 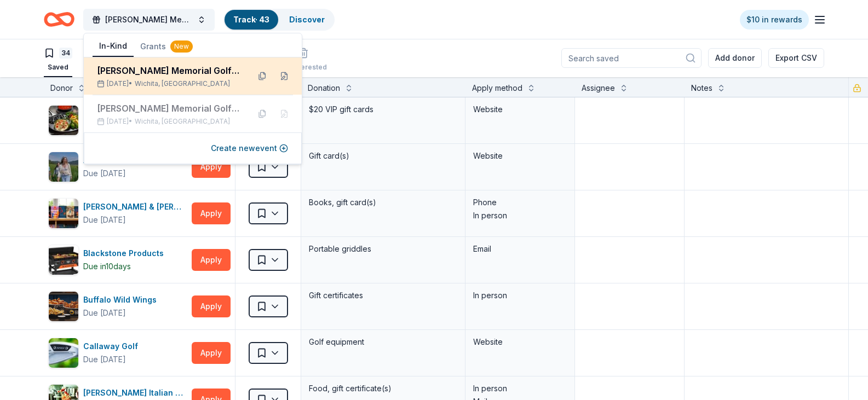 What do you see at coordinates (112, 347) in the screenshot?
I see `div: Callaway Golf` at bounding box center [112, 347].